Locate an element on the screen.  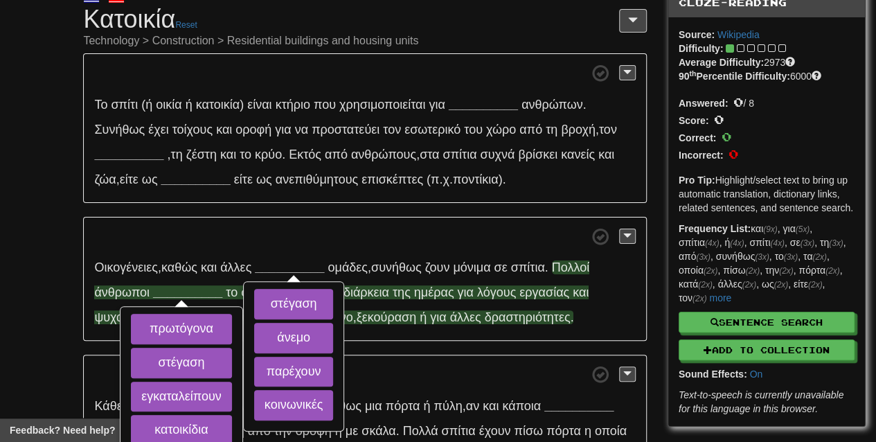
button: στέγαση is located at coordinates (294, 304).